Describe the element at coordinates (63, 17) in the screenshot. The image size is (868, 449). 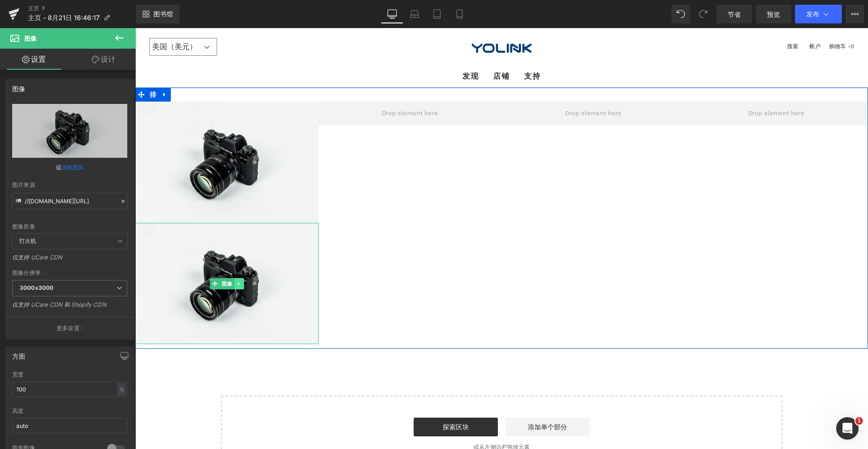
I see `font: 主页 - 8月21日 16:46:17` at that location.